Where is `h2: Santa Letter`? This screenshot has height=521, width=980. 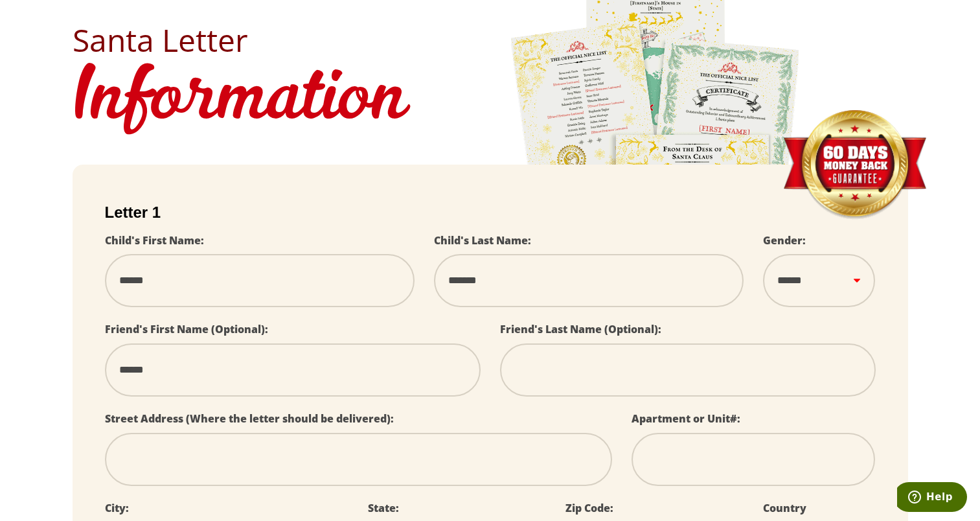 h2: Santa Letter is located at coordinates (490, 40).